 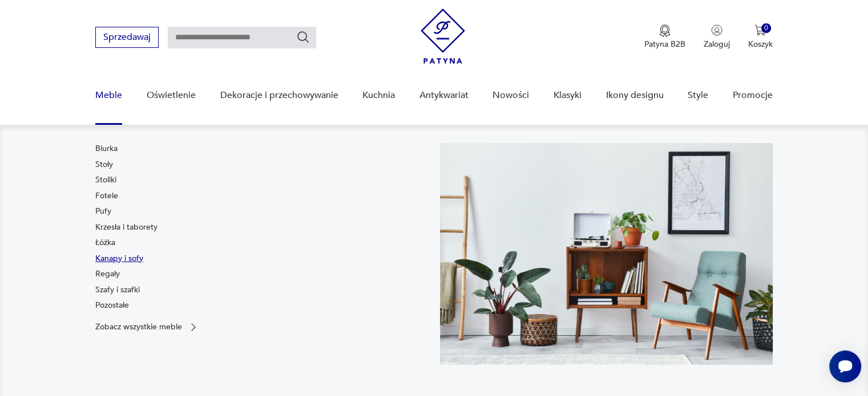 I want to click on a: Regały, so click(x=107, y=274).